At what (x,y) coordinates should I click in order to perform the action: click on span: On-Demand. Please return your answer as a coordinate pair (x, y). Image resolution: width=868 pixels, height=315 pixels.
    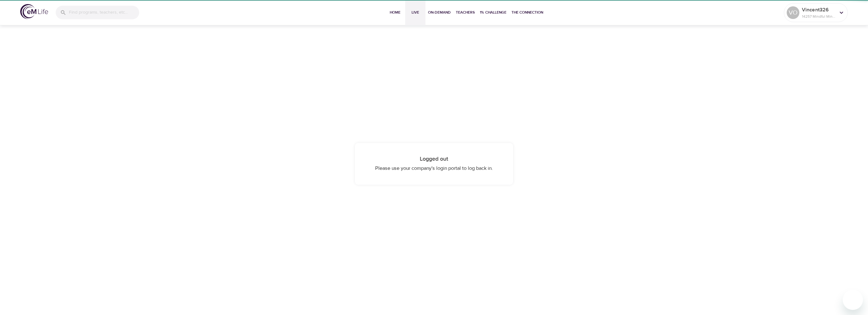
    Looking at the image, I should click on (440, 12).